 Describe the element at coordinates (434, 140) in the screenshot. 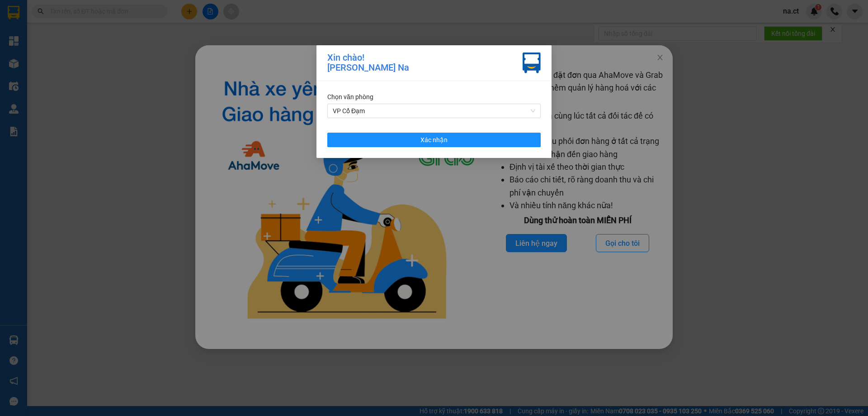

I see `span: Xác nhận` at that location.